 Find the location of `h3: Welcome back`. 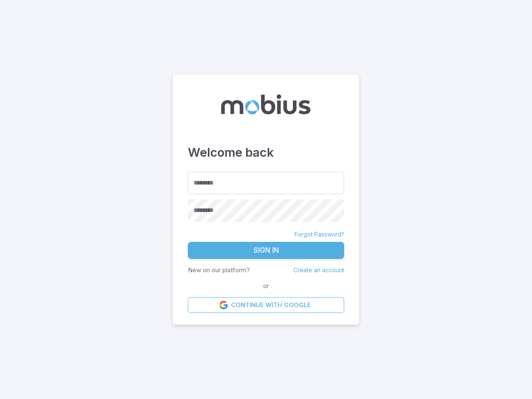

h3: Welcome back is located at coordinates (266, 152).